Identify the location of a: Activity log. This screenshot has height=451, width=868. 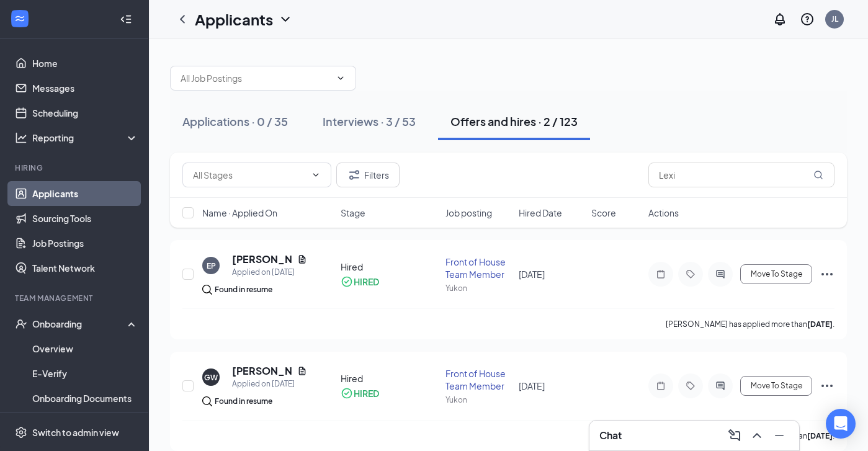
(85, 423).